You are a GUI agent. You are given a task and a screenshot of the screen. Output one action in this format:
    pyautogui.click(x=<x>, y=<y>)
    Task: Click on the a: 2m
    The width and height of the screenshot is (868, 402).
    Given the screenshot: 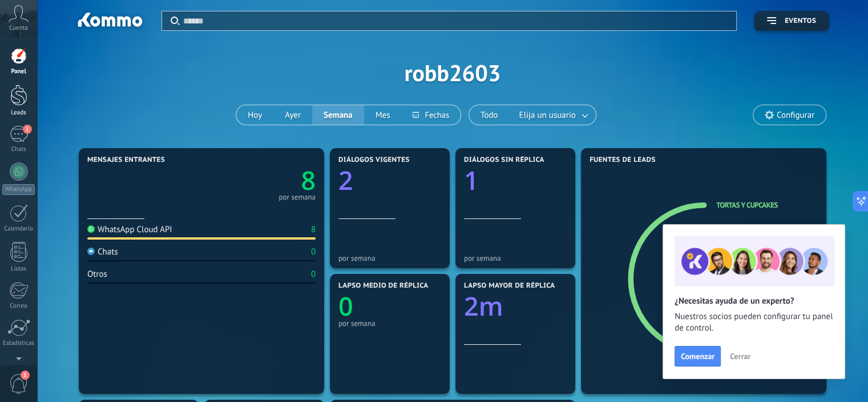 What is the action you would take?
    pyautogui.click(x=516, y=306)
    